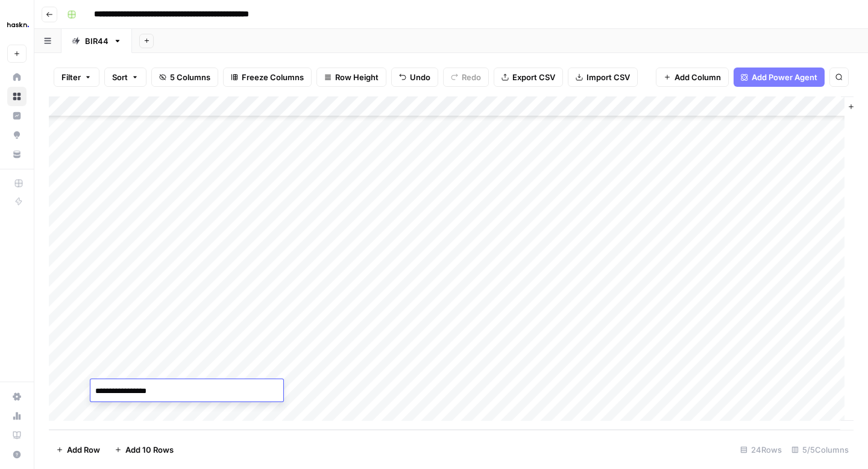 Image resolution: width=868 pixels, height=469 pixels. What do you see at coordinates (608, 78) in the screenshot?
I see `span: Import CSV` at bounding box center [608, 78].